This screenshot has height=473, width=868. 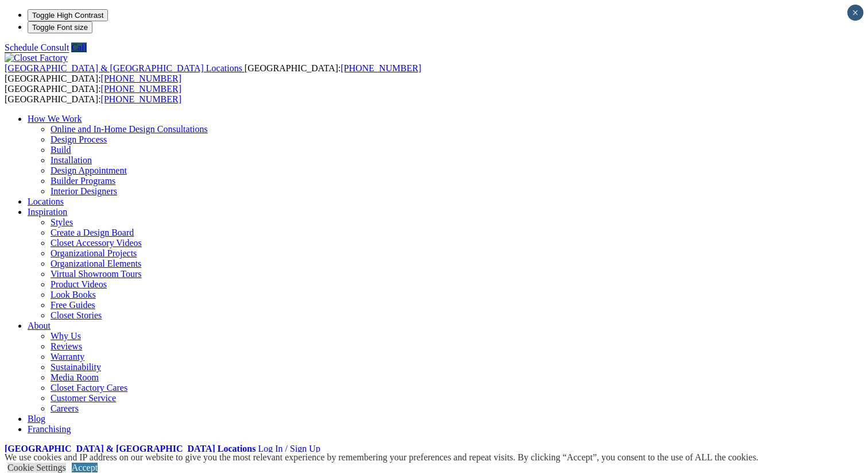 I want to click on a: Closet Stories, so click(x=76, y=315).